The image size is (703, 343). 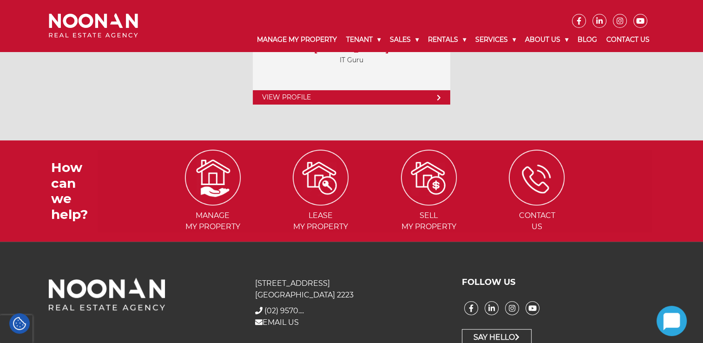 I want to click on span: Lease my Property, so click(x=321, y=221).